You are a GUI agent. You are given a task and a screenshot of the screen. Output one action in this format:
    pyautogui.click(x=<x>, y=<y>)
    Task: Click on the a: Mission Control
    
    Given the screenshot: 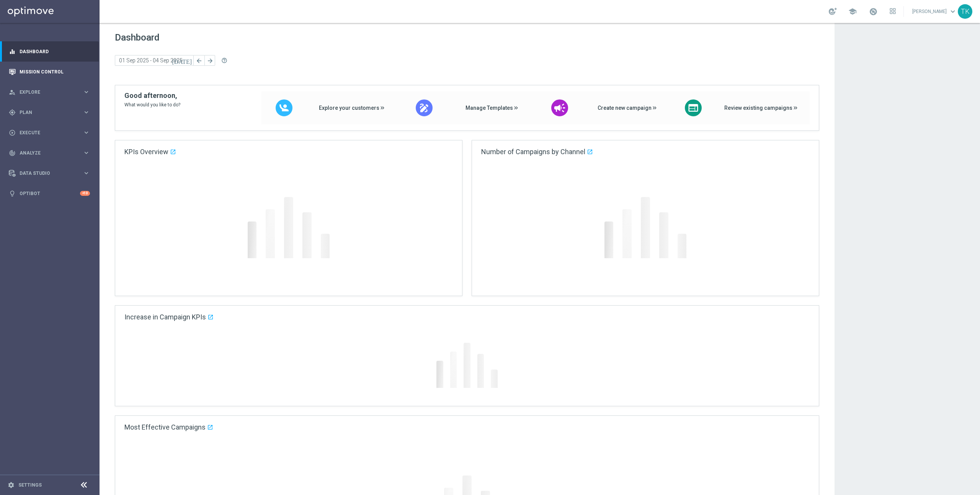 What is the action you would take?
    pyautogui.click(x=55, y=72)
    